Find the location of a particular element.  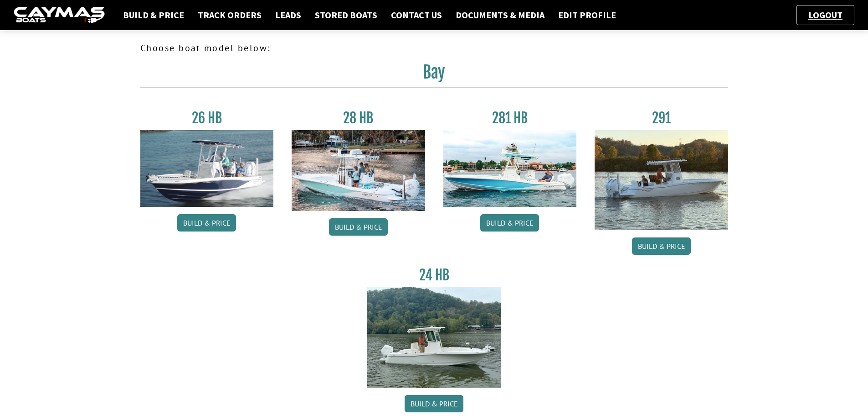

img: caymas-dealer-connect-2ed40d3bc7270c1d8d7ffb4b79bf05adc795679939227970def78ec6f6c03838.gif is located at coordinates (60, 15).